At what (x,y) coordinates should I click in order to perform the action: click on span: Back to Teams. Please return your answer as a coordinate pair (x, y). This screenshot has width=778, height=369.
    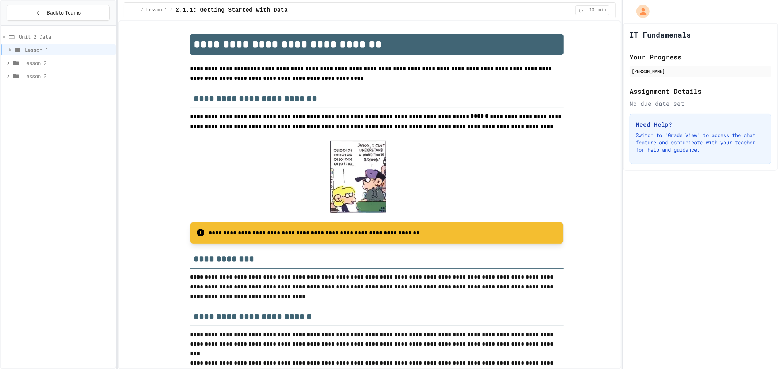
    Looking at the image, I should click on (63, 13).